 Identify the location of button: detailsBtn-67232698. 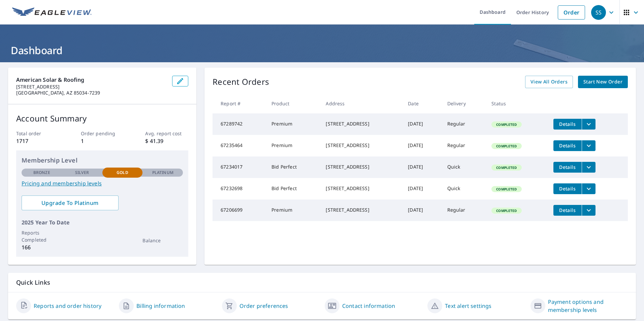
(568, 189).